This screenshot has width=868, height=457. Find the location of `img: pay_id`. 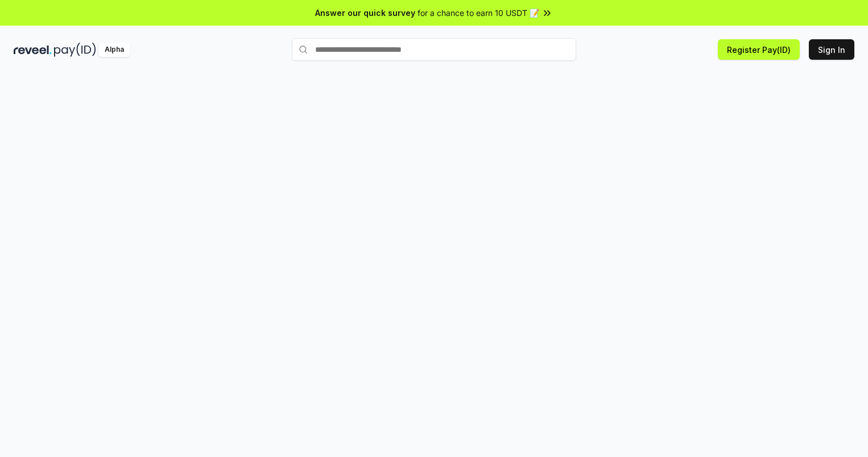

img: pay_id is located at coordinates (75, 50).